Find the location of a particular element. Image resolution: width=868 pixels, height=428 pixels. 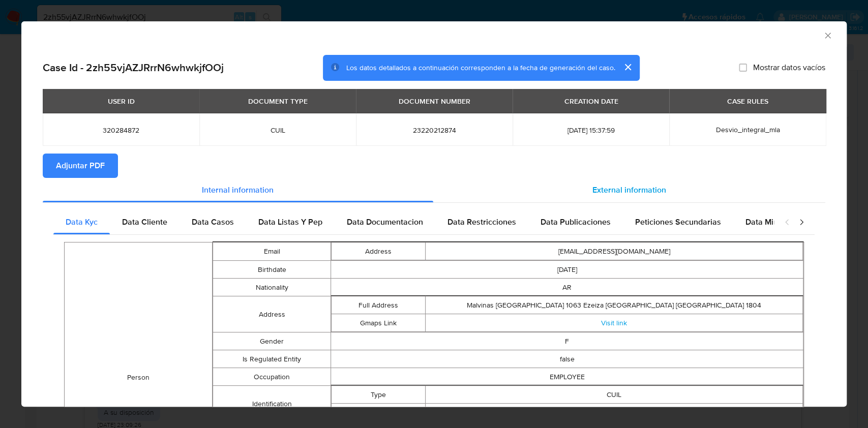

span: Adjuntar PDF is located at coordinates (81, 166).